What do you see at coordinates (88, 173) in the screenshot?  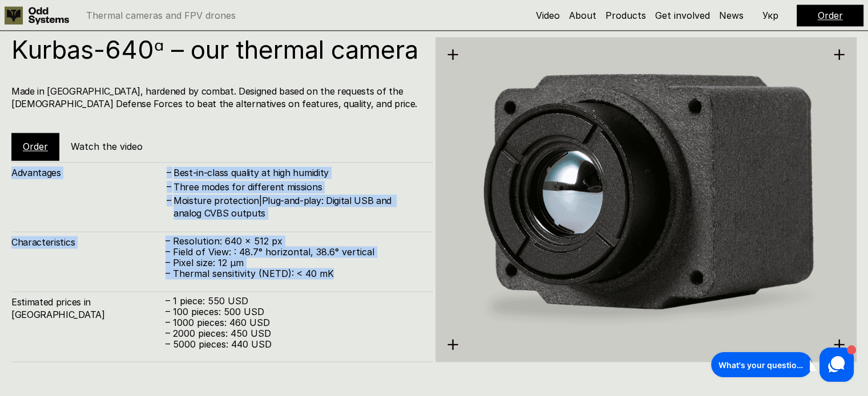 I see `h4: Advantages` at bounding box center [88, 173].